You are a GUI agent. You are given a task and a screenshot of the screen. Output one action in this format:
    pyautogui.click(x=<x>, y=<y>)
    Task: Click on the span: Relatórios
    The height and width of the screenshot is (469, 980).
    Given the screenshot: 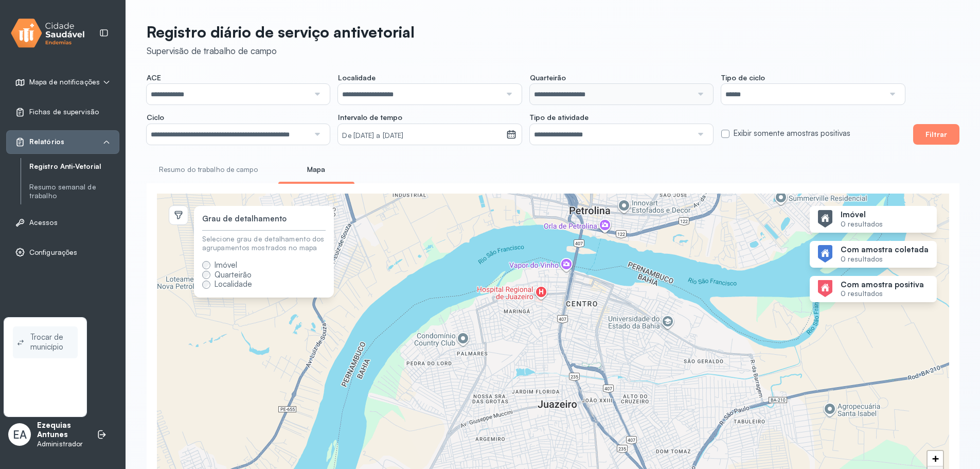 What is the action you would take?
    pyautogui.click(x=47, y=142)
    